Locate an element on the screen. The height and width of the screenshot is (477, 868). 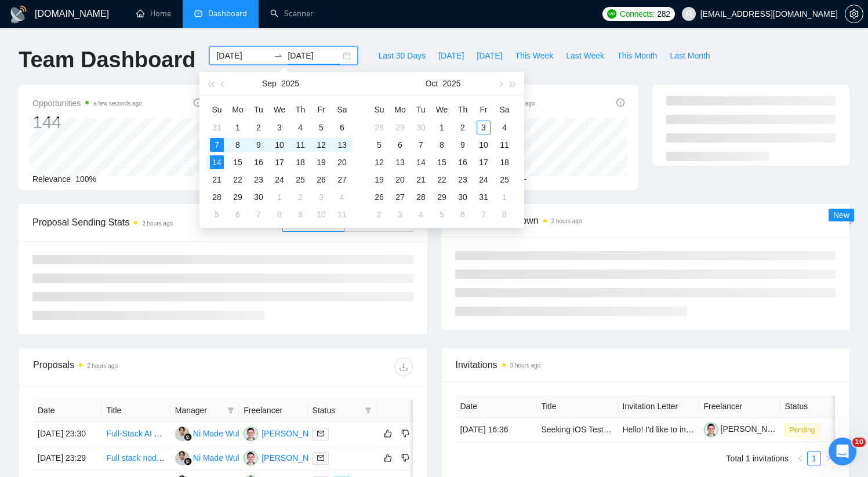
span: Last Month is located at coordinates (690, 56).